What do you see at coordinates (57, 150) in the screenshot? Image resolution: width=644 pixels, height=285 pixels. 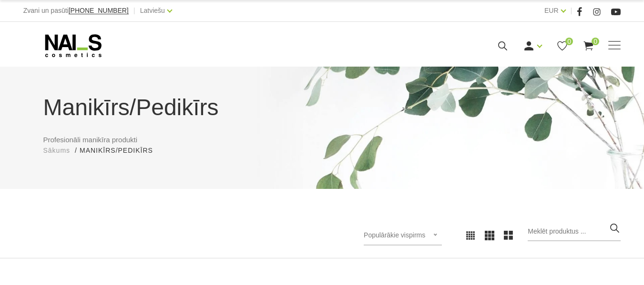 I see `span: Sākums` at bounding box center [57, 150].